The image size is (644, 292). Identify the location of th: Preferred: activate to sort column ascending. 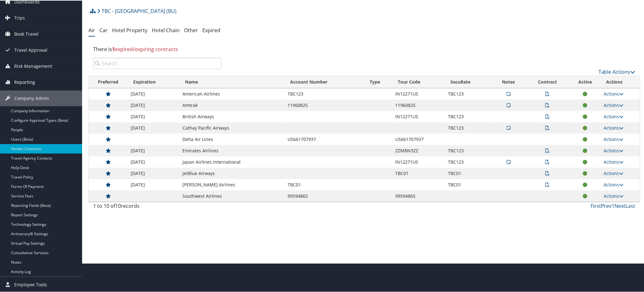
(108, 81).